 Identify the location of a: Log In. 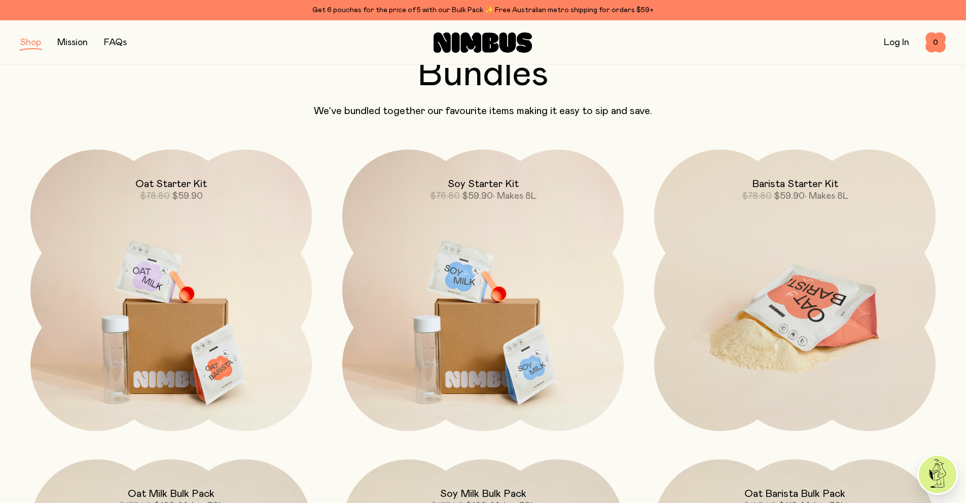
(896, 43).